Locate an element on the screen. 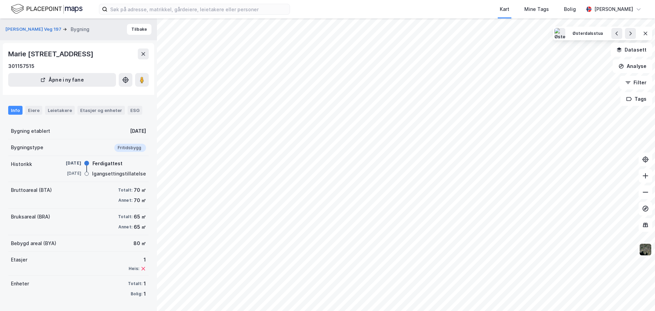  button: Datasett is located at coordinates (632, 50).